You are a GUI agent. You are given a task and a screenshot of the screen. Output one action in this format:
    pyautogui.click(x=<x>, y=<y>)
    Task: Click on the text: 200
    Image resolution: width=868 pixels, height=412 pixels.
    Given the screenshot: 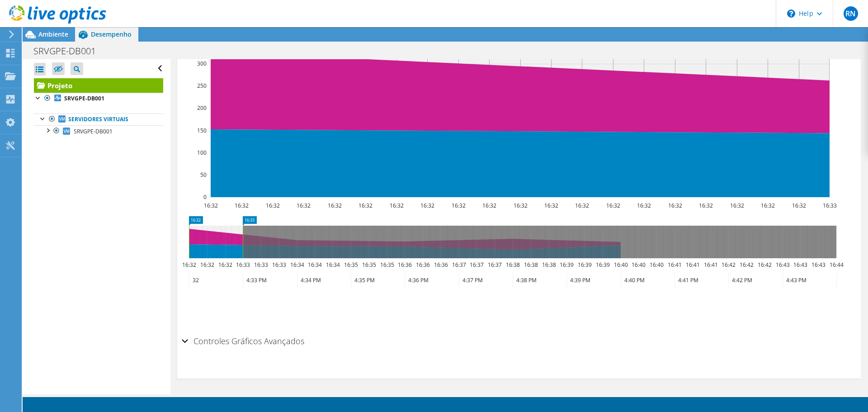 What is the action you would take?
    pyautogui.click(x=201, y=107)
    